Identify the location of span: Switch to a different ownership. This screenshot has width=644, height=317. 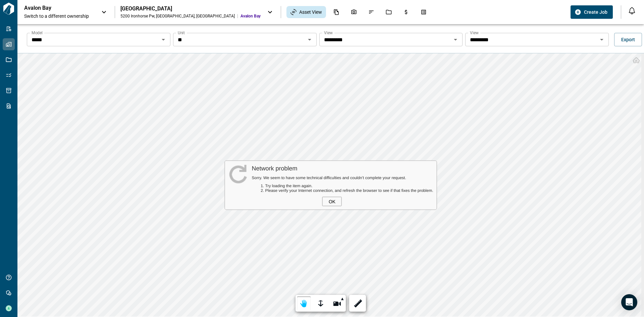
(59, 16).